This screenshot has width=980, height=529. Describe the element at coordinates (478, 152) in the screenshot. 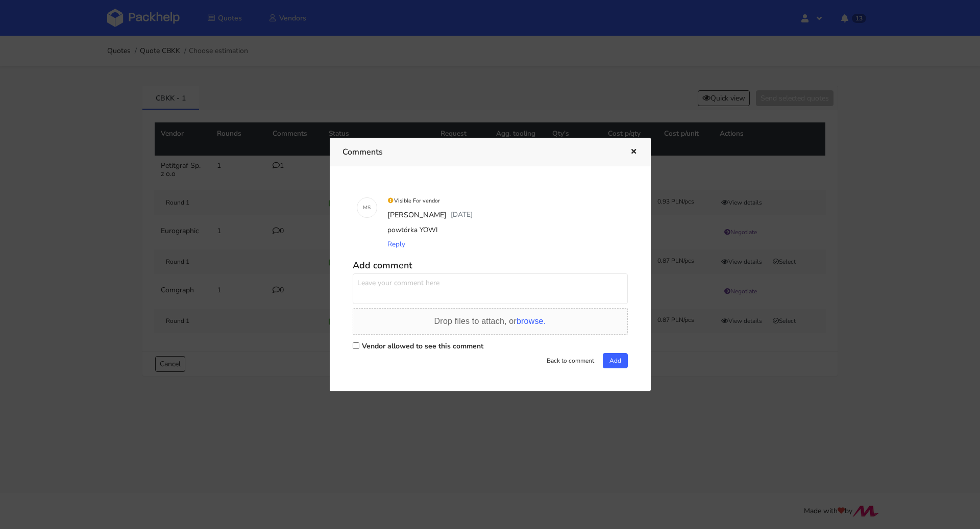

I see `h3: Comments` at that location.